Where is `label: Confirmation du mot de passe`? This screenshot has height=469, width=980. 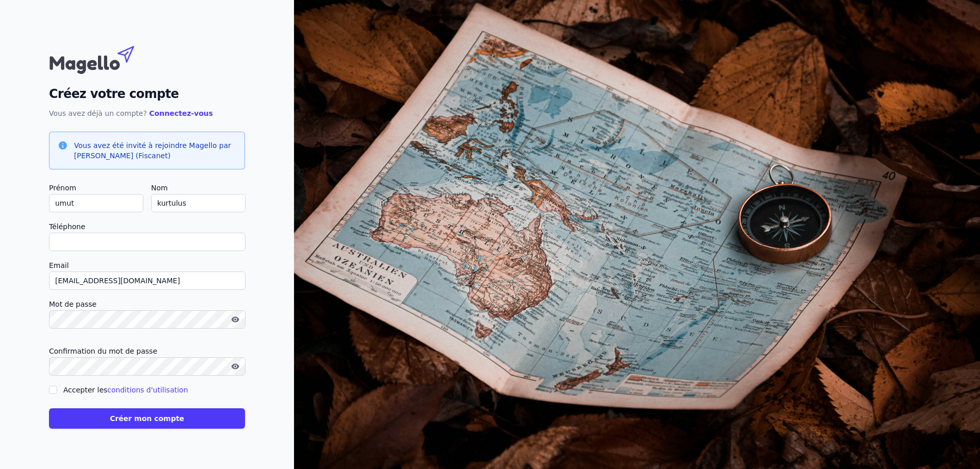 label: Confirmation du mot de passe is located at coordinates (147, 351).